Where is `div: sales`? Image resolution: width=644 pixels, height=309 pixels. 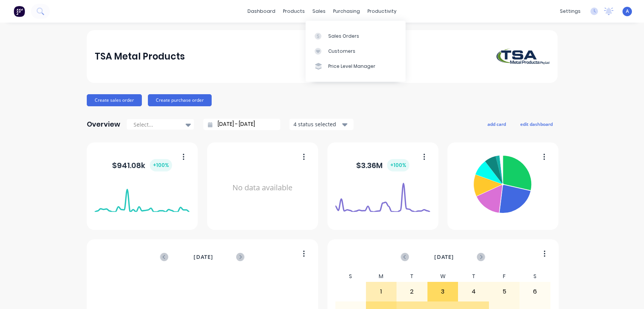
div: sales is located at coordinates (319, 11).